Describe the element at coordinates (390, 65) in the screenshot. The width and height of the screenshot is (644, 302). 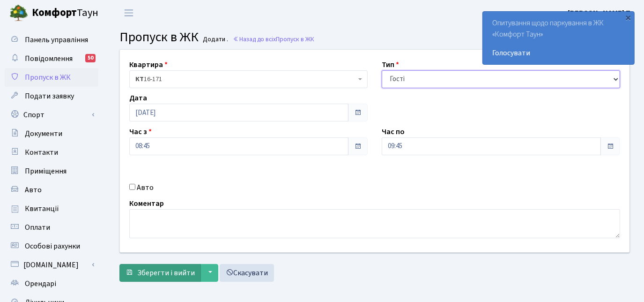
I see `label: Тип` at that location.